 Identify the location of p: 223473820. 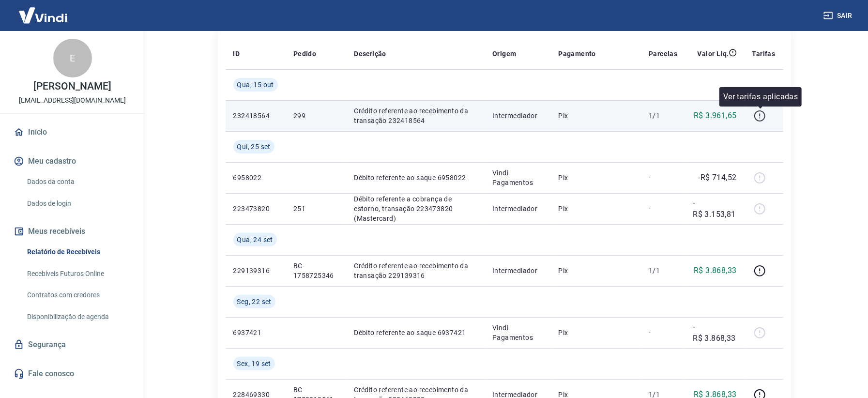
(256, 209).